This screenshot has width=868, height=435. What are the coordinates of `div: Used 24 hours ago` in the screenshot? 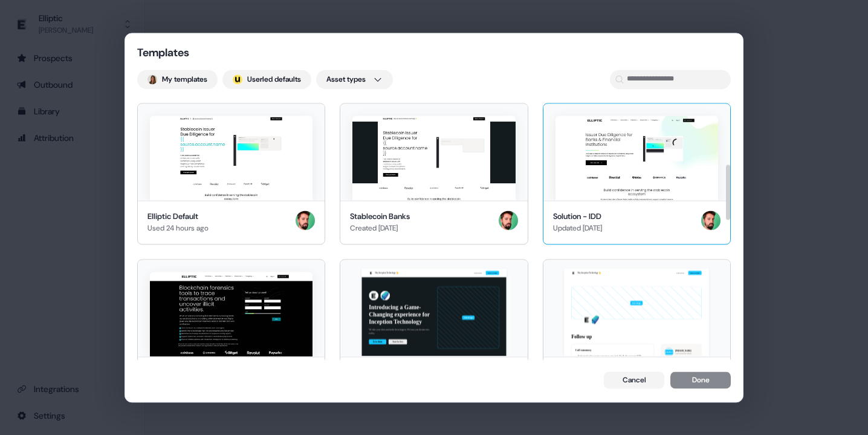 It's located at (178, 228).